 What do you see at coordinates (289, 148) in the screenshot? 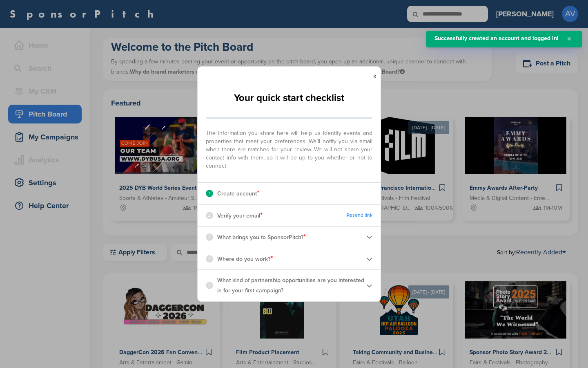
I see `span: The information you share here will help us identify events and properties that meet your prefere...` at bounding box center [289, 148].